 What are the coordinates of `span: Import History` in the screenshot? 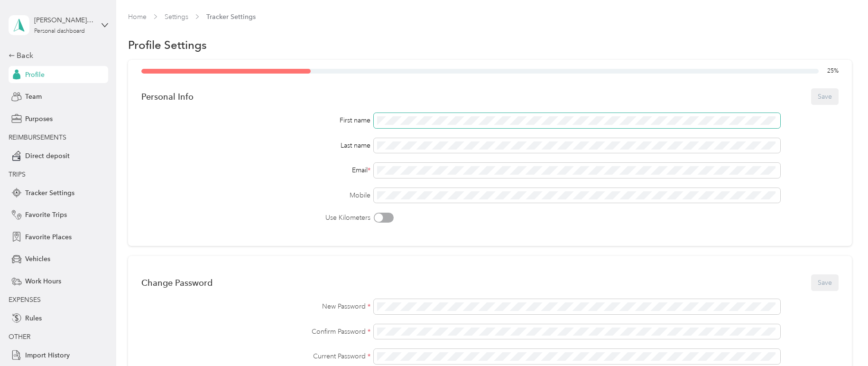 It's located at (48, 356).